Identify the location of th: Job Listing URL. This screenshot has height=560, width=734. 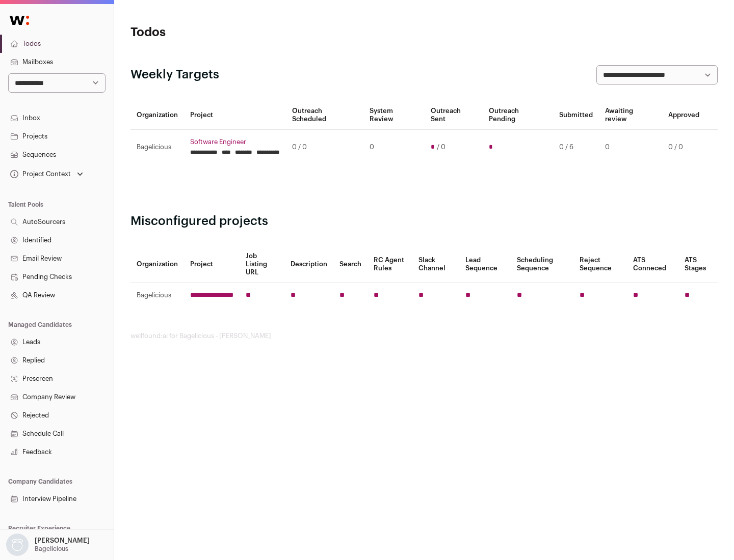
(262, 264).